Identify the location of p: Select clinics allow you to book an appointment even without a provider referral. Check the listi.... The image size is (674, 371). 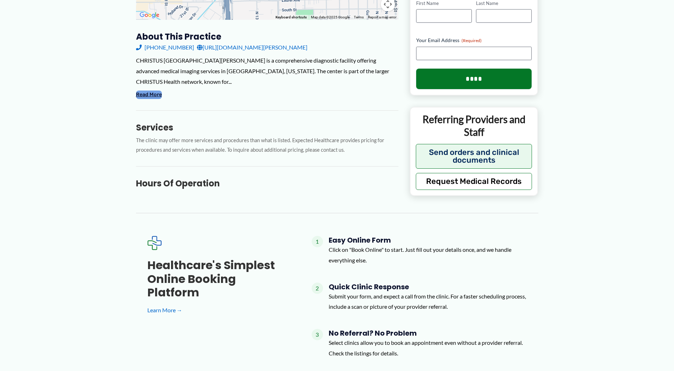
(428, 348).